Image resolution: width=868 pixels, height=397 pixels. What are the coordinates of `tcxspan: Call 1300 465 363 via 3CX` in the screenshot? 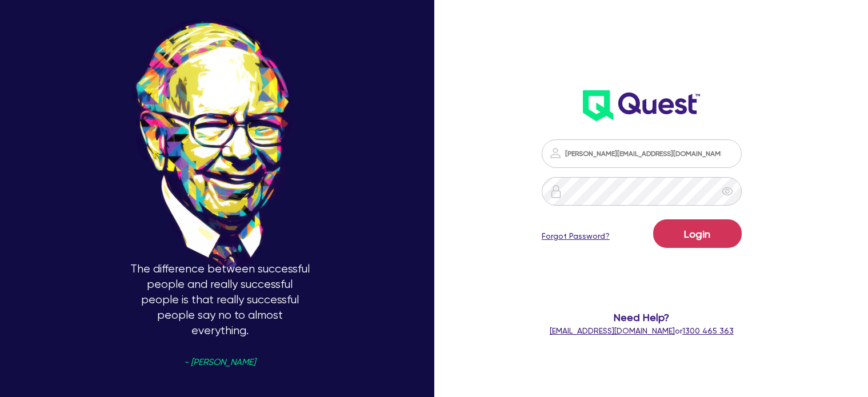 It's located at (708, 331).